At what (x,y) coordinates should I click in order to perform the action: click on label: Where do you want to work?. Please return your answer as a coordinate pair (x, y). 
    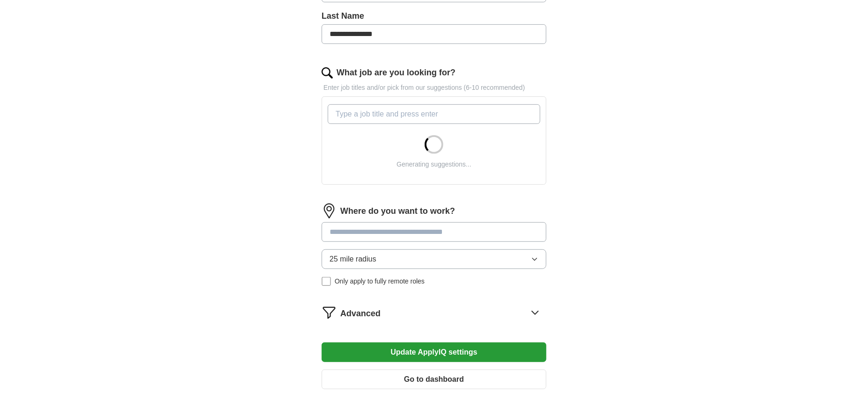
    Looking at the image, I should click on (398, 211).